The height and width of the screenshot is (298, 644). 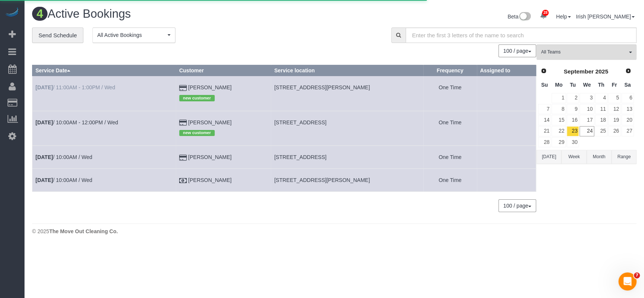 What do you see at coordinates (587, 109) in the screenshot?
I see `a: 10` at bounding box center [587, 109].